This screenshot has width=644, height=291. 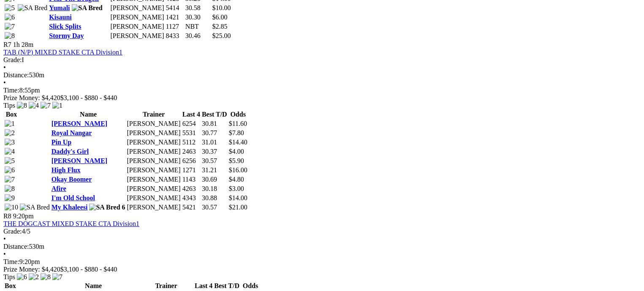 What do you see at coordinates (237, 133) in the screenshot?
I see `span: $7.80` at bounding box center [237, 133].